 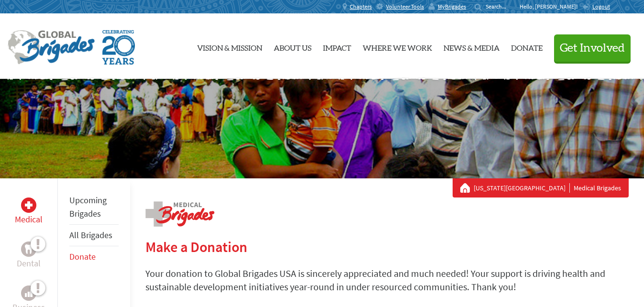 What do you see at coordinates (397, 46) in the screenshot?
I see `a: Where We Work` at bounding box center [397, 46].